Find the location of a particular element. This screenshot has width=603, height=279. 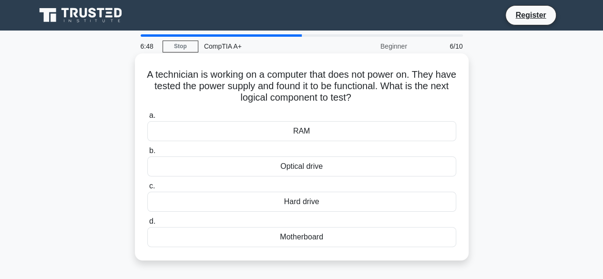

a: Register is located at coordinates (531, 15).